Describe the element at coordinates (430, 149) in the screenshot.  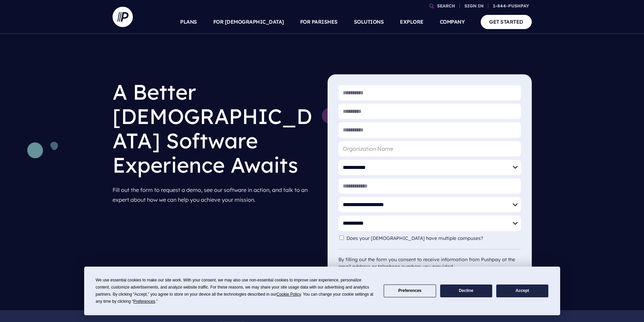
I see `input: Organization Name` at that location.